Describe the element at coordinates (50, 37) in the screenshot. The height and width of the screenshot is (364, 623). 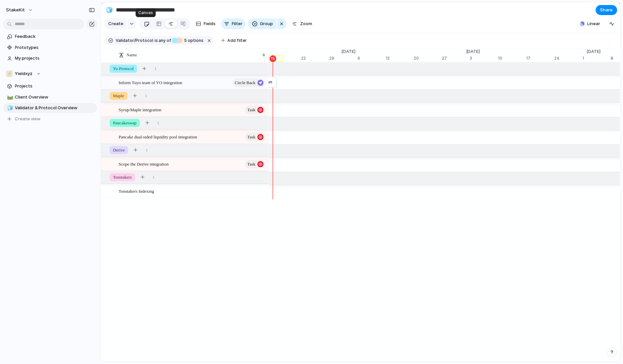
I see `a: Feedback` at that location.